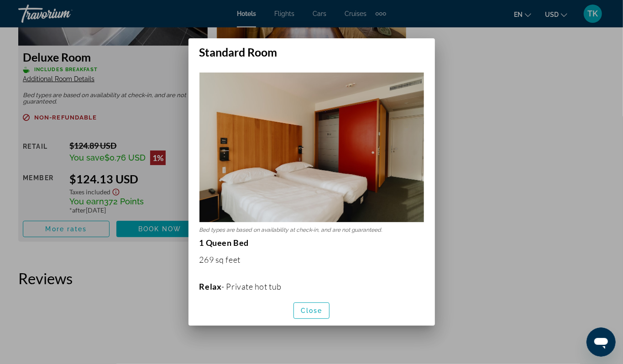 This screenshot has width=623, height=364. I want to click on img: Standard Room, so click(312, 148).